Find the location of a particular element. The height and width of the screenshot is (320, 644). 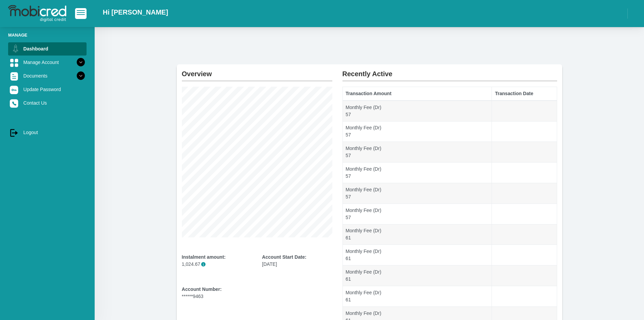

b: Account Start Date: is located at coordinates (284, 257).